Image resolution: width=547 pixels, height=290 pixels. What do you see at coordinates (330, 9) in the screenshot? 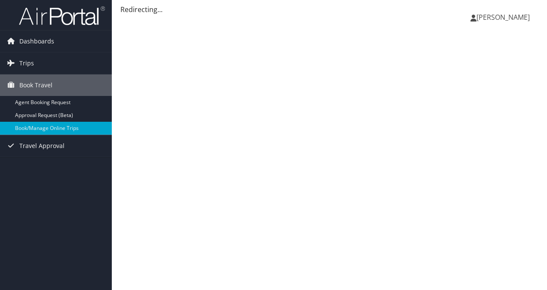
I see `div: Redirecting...` at bounding box center [330, 9].